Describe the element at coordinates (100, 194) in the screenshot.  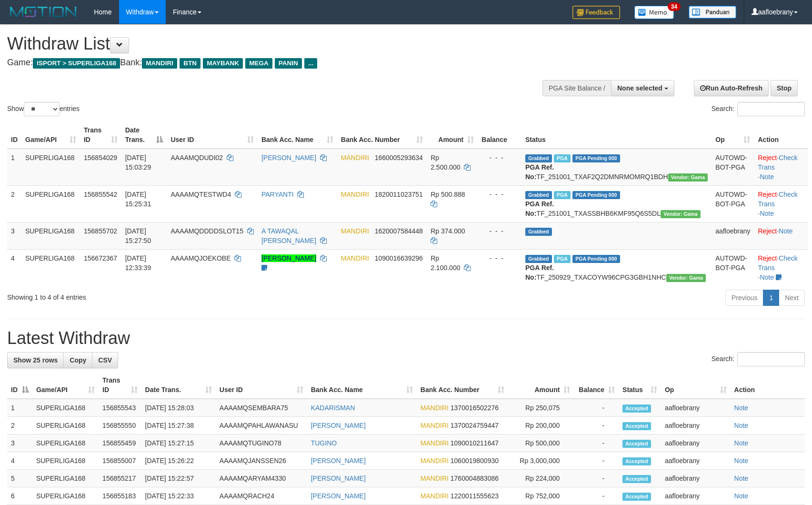
I see `span: 156855542` at that location.